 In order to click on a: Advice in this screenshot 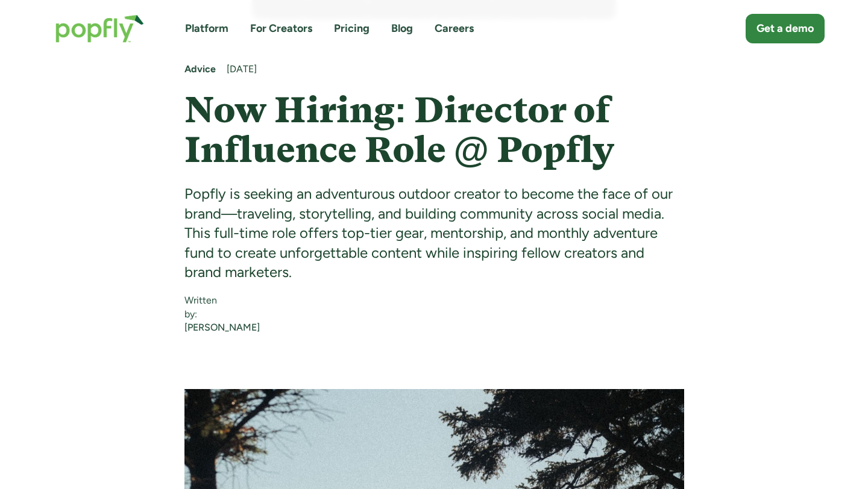, I will do `click(200, 70)`.